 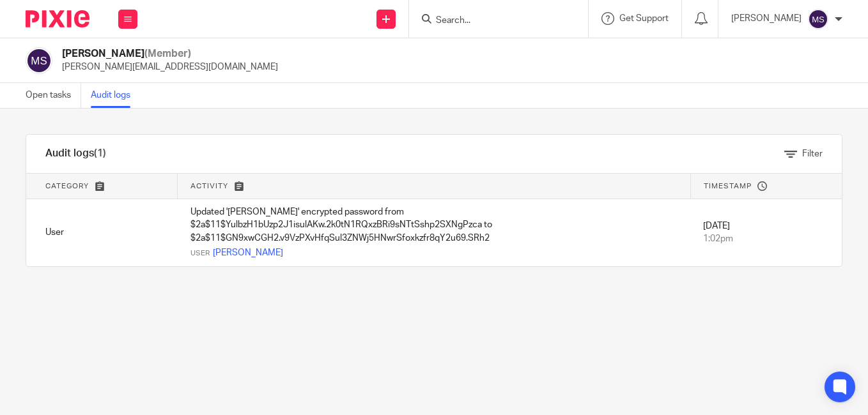 I want to click on span: Activity, so click(x=209, y=186).